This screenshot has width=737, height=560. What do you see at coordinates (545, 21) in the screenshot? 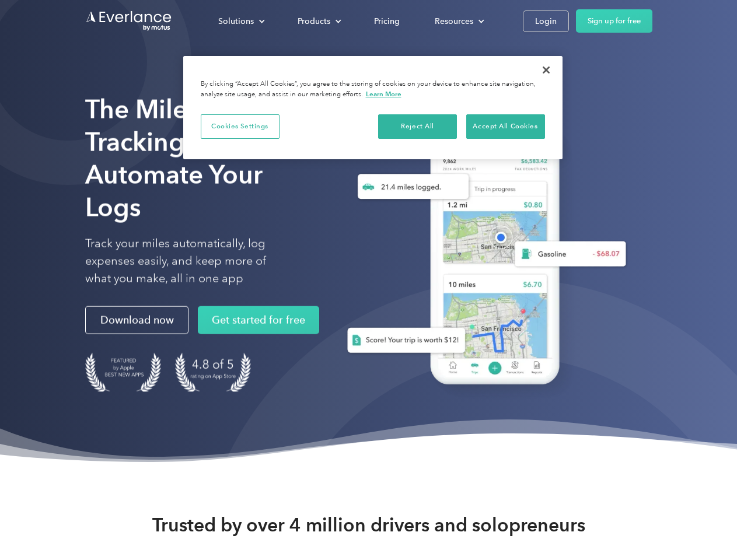
I see `div: Login` at bounding box center [545, 21].